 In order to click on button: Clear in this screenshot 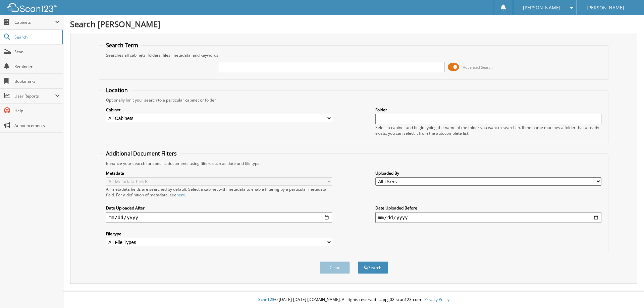, I will do `click(335, 268)`.